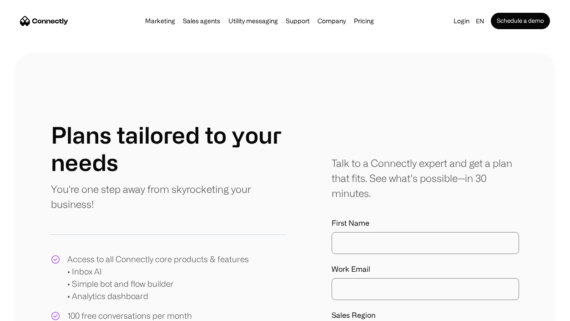 The width and height of the screenshot is (570, 321). Describe the element at coordinates (44, 21) in the screenshot. I see `a: home` at that location.